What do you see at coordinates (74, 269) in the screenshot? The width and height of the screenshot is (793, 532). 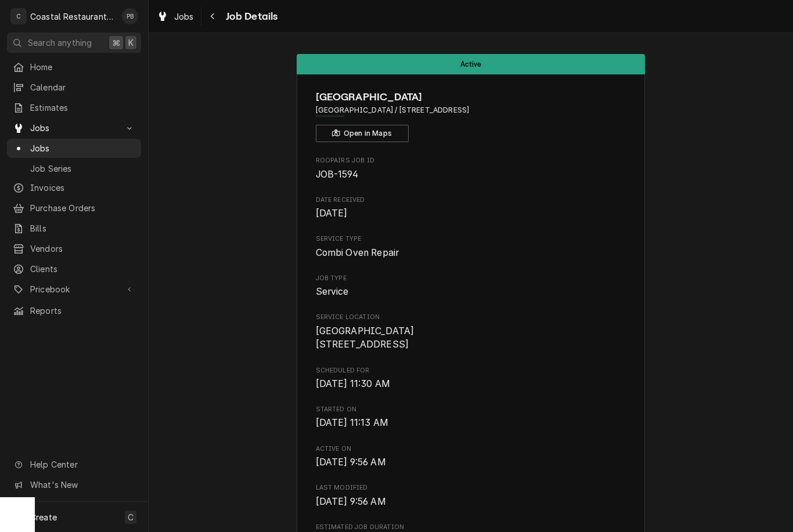 I see `a: Clients` at bounding box center [74, 269].